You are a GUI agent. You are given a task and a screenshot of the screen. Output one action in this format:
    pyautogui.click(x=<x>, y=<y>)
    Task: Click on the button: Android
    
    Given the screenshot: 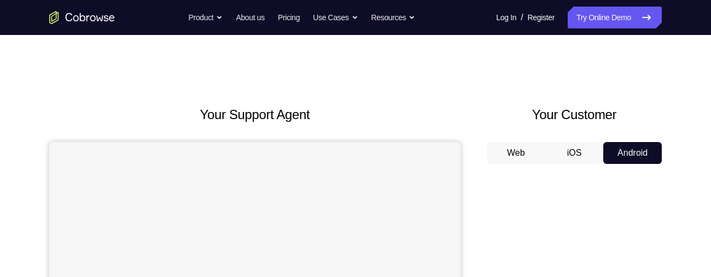 What is the action you would take?
    pyautogui.click(x=632, y=153)
    